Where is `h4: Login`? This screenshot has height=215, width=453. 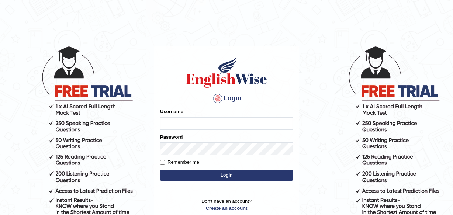 h4: Login is located at coordinates (226, 98).